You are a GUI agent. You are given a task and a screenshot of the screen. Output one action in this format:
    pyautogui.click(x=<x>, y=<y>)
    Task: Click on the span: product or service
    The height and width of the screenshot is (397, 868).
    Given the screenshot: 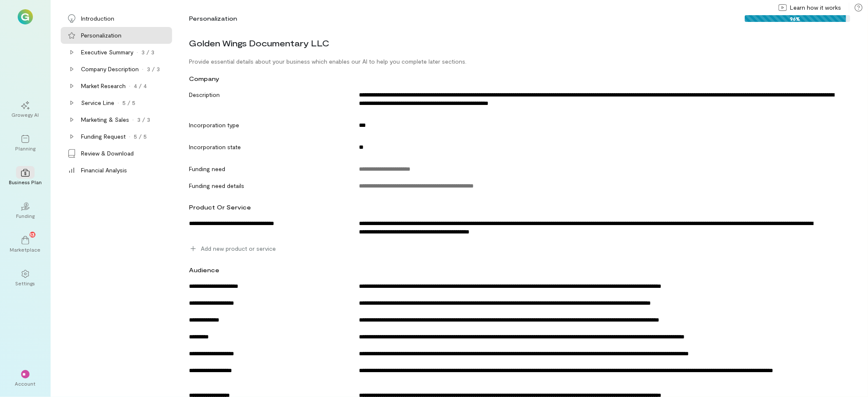 What is the action you would take?
    pyautogui.click(x=220, y=207)
    